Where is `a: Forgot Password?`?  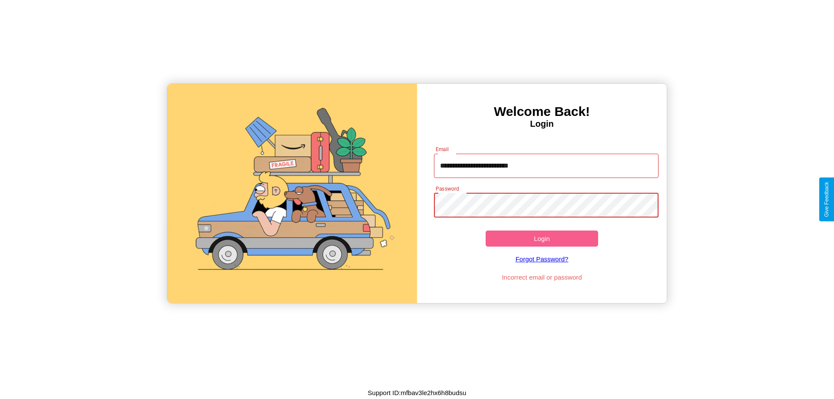
a: Forgot Password? is located at coordinates (542, 259).